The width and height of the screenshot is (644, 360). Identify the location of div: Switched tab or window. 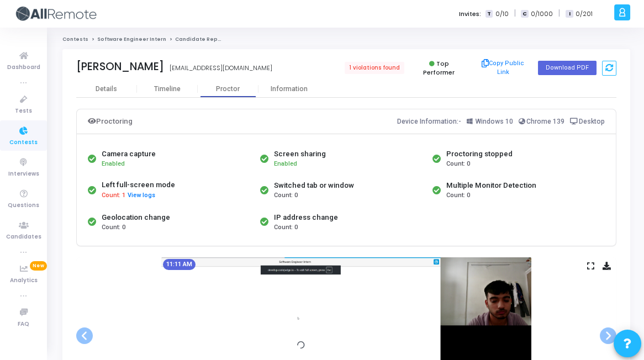
(314, 186).